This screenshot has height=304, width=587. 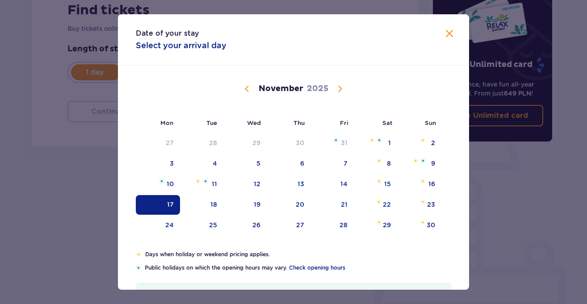 I want to click on small: Sat, so click(x=387, y=123).